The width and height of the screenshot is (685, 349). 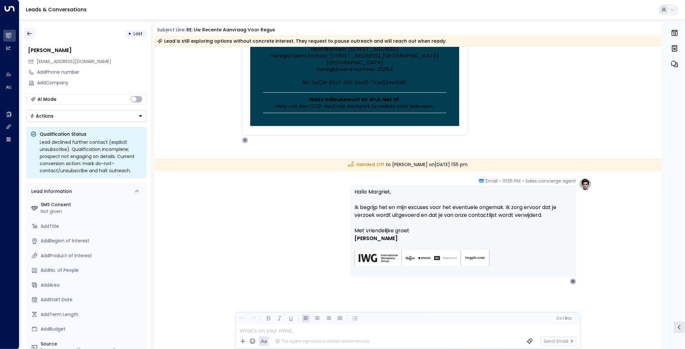 What do you see at coordinates (138, 34) in the screenshot?
I see `span: Lost` at bounding box center [138, 34].